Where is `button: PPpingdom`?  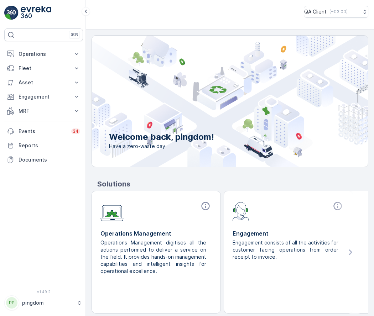
button: PPpingdom is located at coordinates (43, 303).